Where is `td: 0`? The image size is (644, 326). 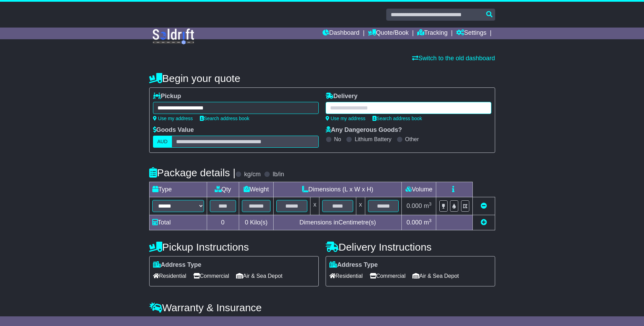
td: 0 is located at coordinates (223, 223).